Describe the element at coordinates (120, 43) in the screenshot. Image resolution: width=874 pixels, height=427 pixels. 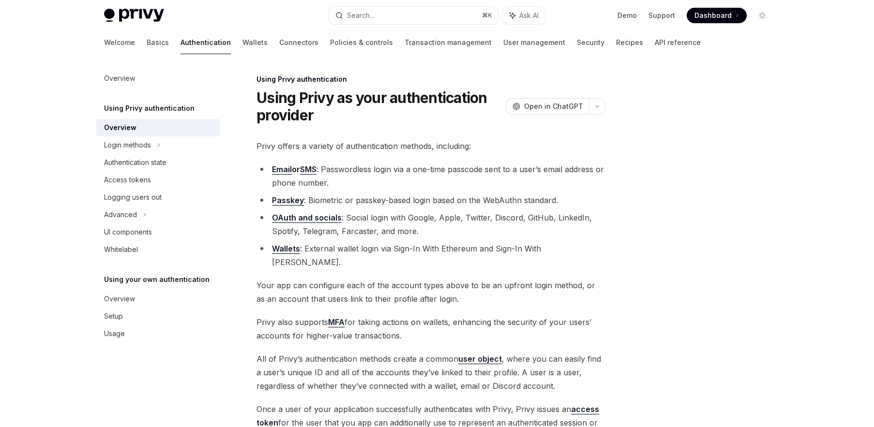
I see `a: Welcome` at that location.